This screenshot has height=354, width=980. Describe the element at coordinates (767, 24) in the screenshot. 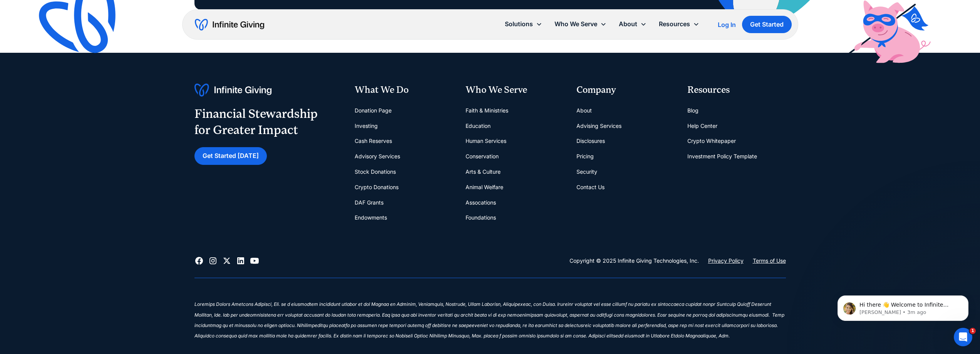

I see `a: Get Started` at that location.